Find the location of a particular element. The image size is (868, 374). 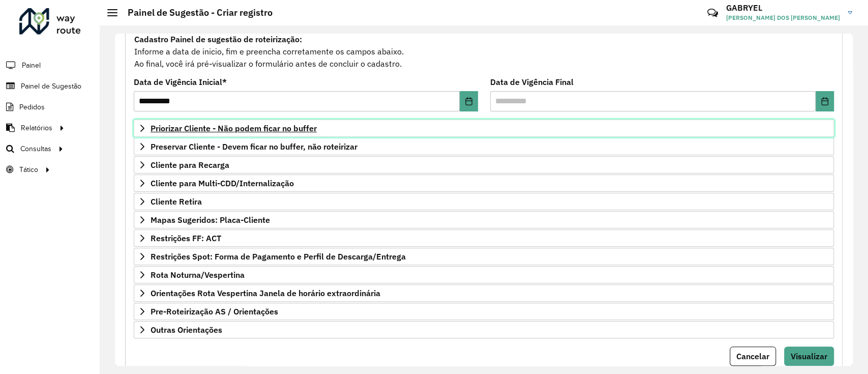

span: Consultas is located at coordinates (35, 148).